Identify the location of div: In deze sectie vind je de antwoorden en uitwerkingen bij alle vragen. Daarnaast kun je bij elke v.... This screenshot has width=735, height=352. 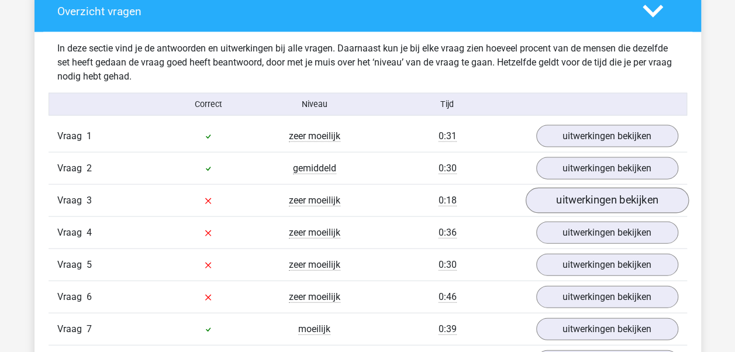
(368, 63).